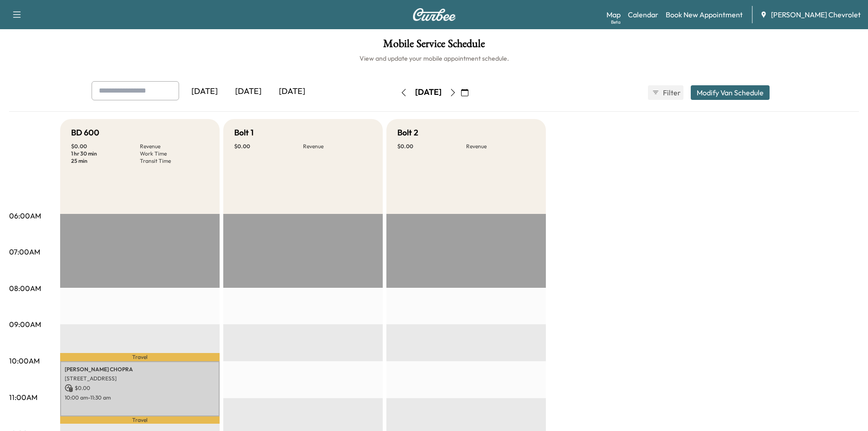  Describe the element at coordinates (614, 14) in the screenshot. I see `a: MapBeta` at that location.